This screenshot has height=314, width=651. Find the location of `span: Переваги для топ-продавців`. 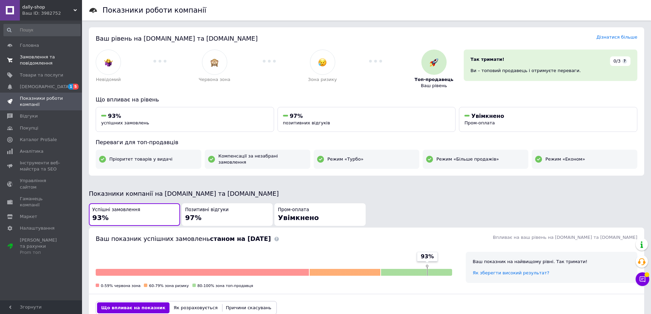

span: Переваги для топ-продавців is located at coordinates (137, 142).